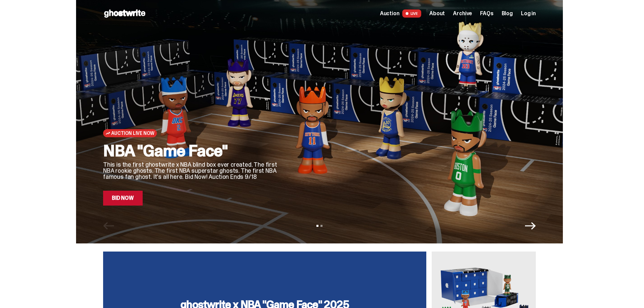 This screenshot has height=308, width=644. Describe the element at coordinates (462, 13) in the screenshot. I see `a: Archive` at that location.